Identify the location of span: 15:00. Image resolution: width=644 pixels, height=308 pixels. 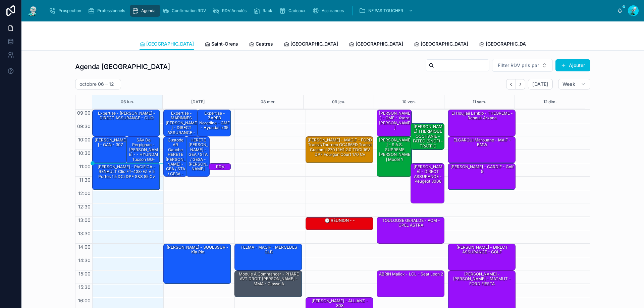
(85, 273).